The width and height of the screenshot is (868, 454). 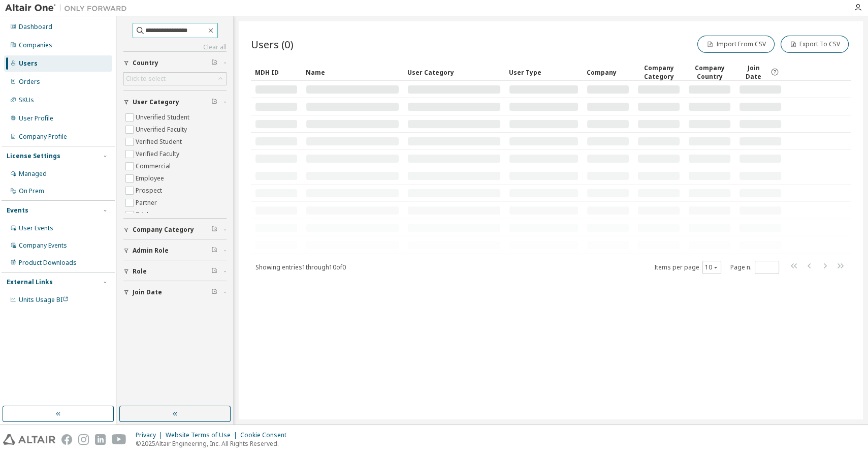 What do you see at coordinates (30, 82) in the screenshot?
I see `div: Orders` at bounding box center [30, 82].